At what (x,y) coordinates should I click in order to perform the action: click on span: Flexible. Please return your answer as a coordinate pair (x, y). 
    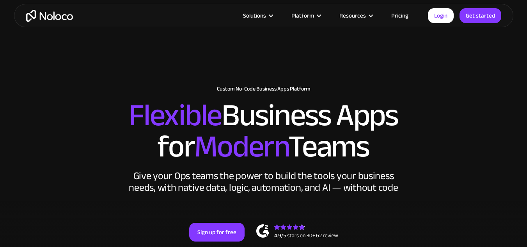
    Looking at the image, I should click on (175, 115).